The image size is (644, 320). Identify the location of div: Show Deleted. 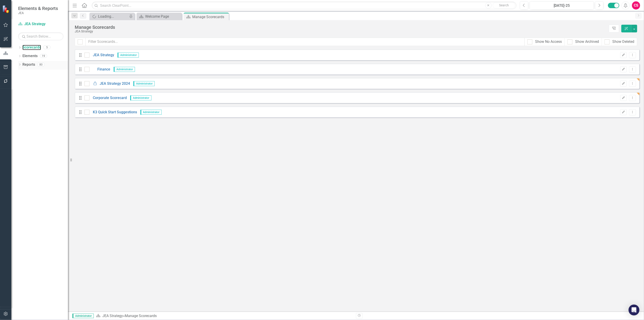
(623, 42).